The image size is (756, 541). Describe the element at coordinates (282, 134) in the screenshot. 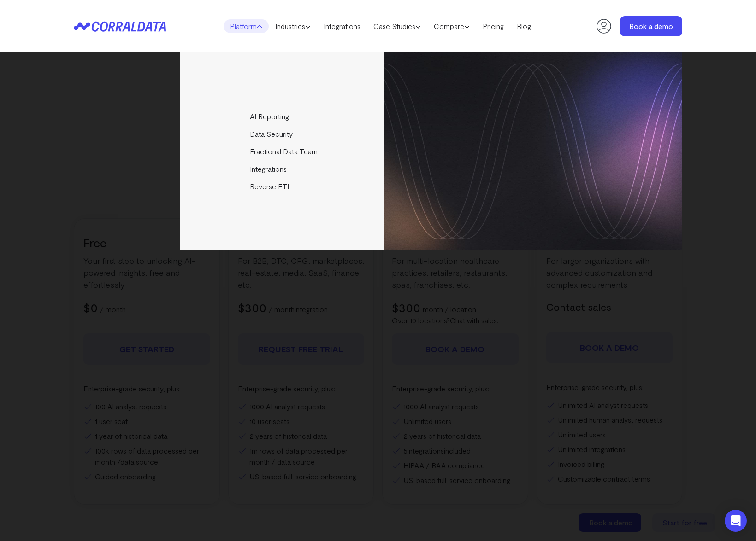

I see `a: Data Security` at that location.